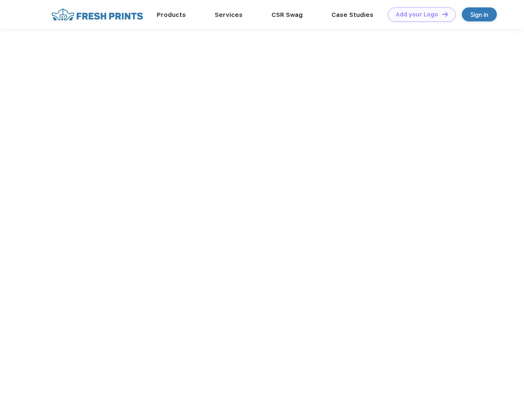 The height and width of the screenshot is (395, 524). I want to click on img: fo%20logo%202.webp, so click(97, 14).